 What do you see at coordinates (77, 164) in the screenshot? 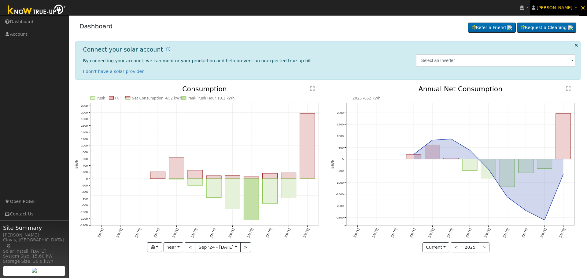
I see `text: kWh` at bounding box center [77, 164].